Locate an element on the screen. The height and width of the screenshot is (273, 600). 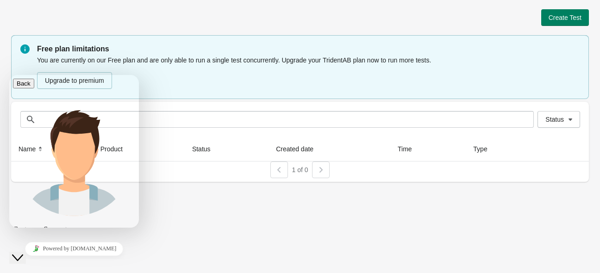
button: Create Test is located at coordinates (565, 18).